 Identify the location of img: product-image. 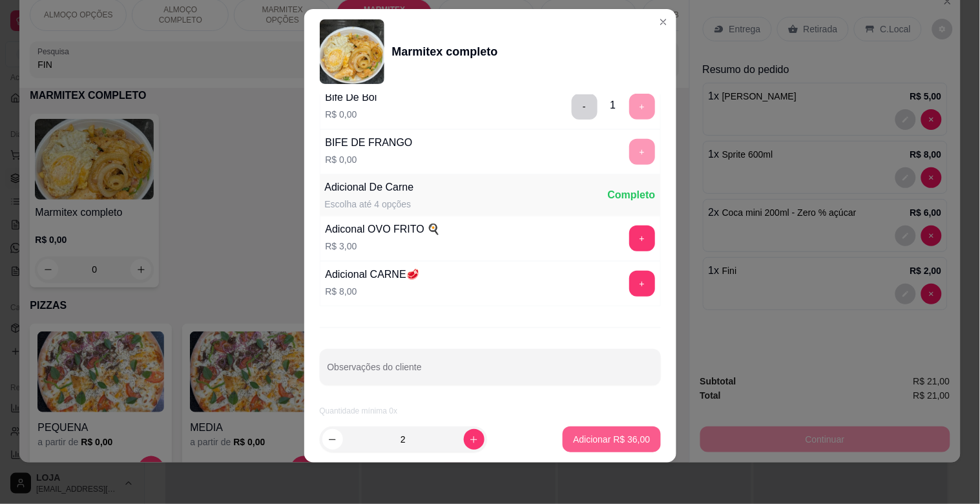
(352, 52).